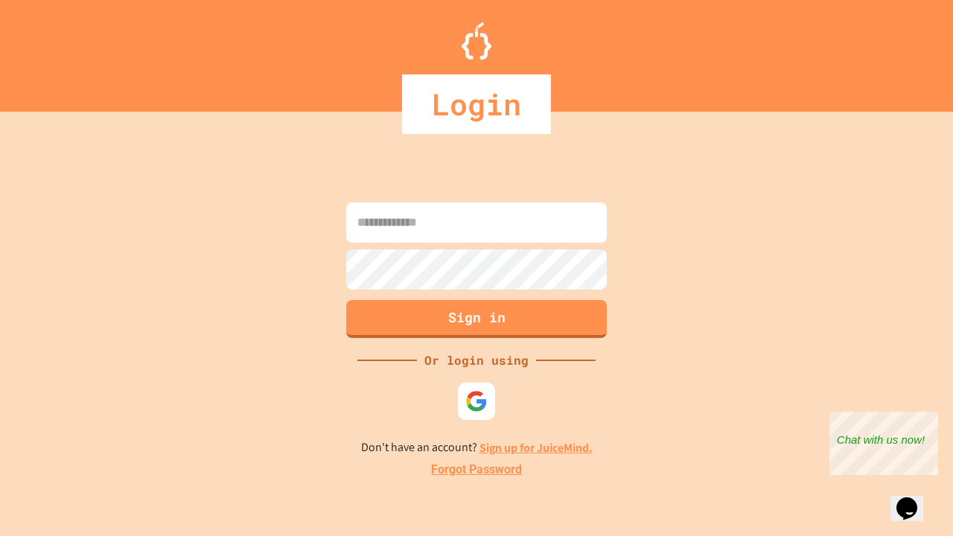 The height and width of the screenshot is (536, 953). What do you see at coordinates (536, 447) in the screenshot?
I see `a: Sign up for JuiceMind.` at bounding box center [536, 447].